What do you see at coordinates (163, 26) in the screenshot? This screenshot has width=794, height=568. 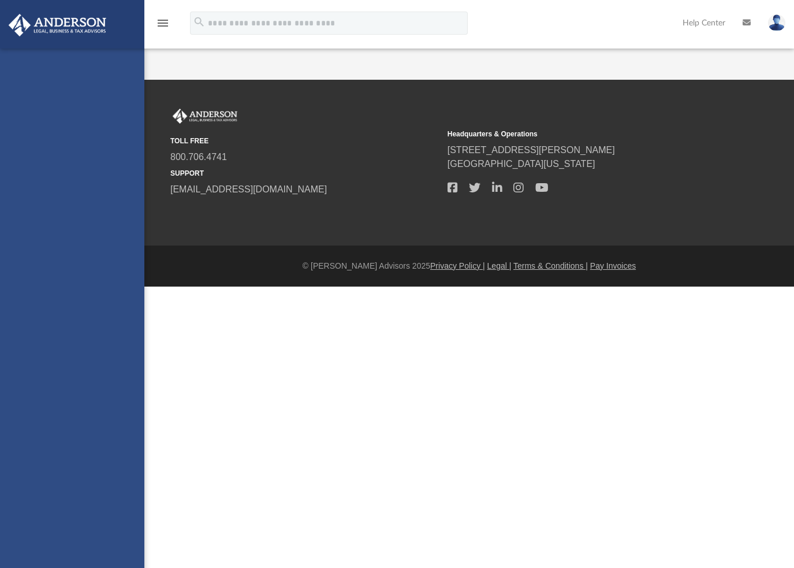 I see `a: menu` at bounding box center [163, 26].